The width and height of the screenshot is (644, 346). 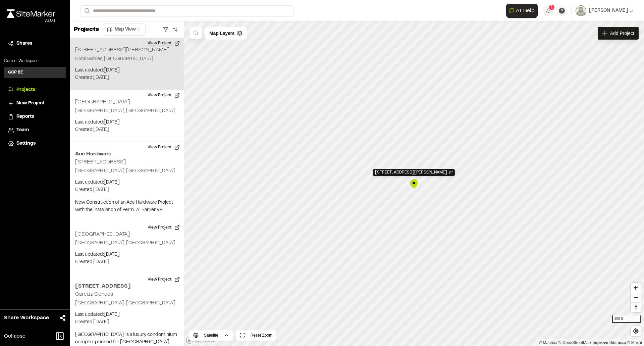 I want to click on button: 1, so click(x=549, y=11).